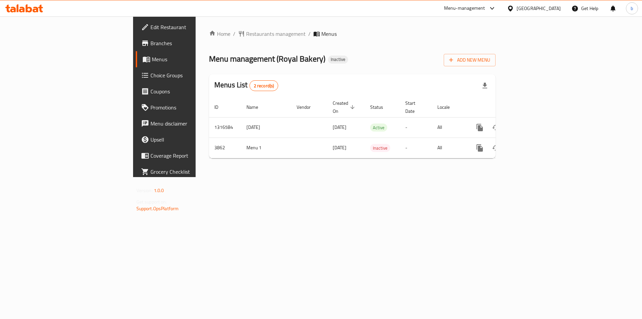 This screenshot has width=642, height=319. I want to click on span: Add New Menu, so click(470, 60).